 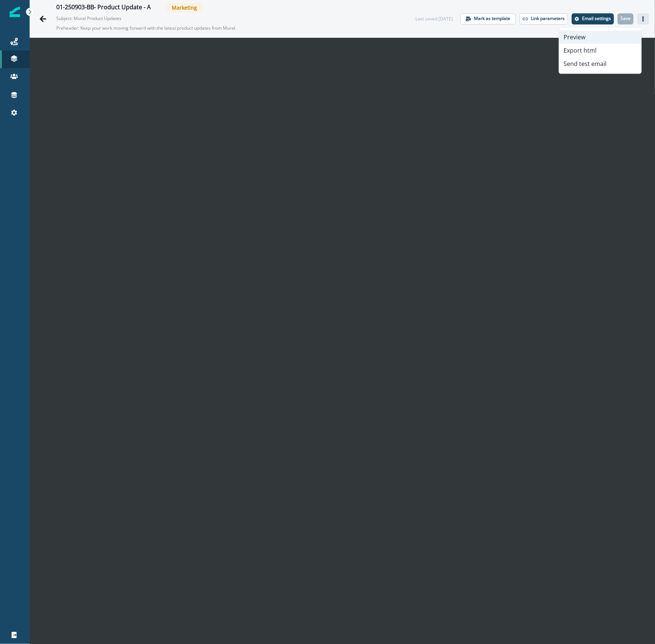 I want to click on button: Send test email, so click(x=600, y=64).